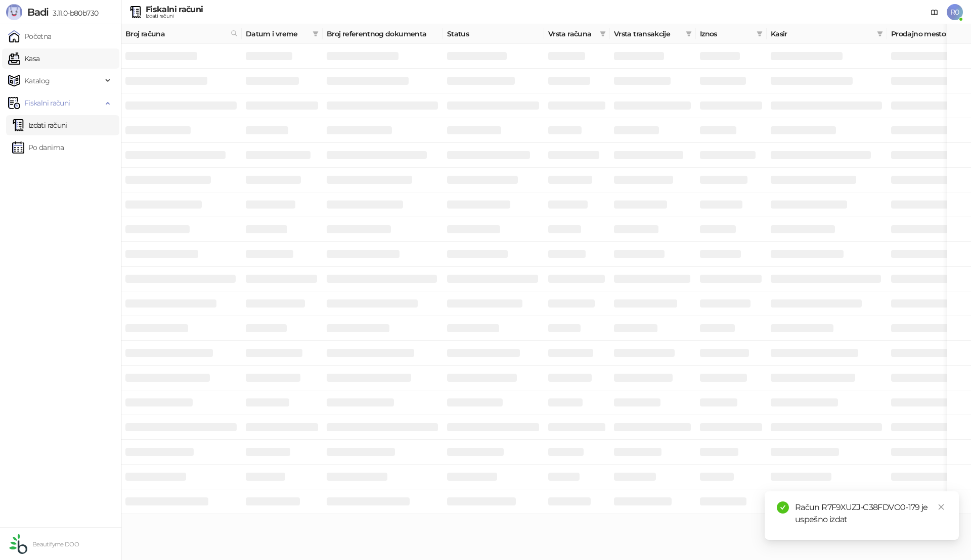 This screenshot has width=971, height=560. Describe the element at coordinates (726, 34) in the screenshot. I see `span: Iznos` at that location.